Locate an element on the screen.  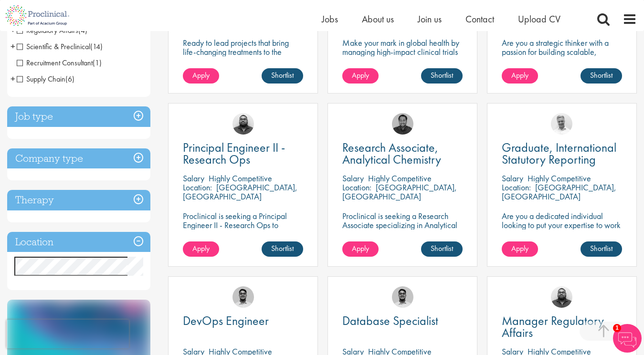
a: Graduate, International Statutory Reporting is located at coordinates (562, 154).